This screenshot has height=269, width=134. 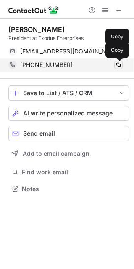 I want to click on button: Add to email campaign, so click(x=69, y=154).